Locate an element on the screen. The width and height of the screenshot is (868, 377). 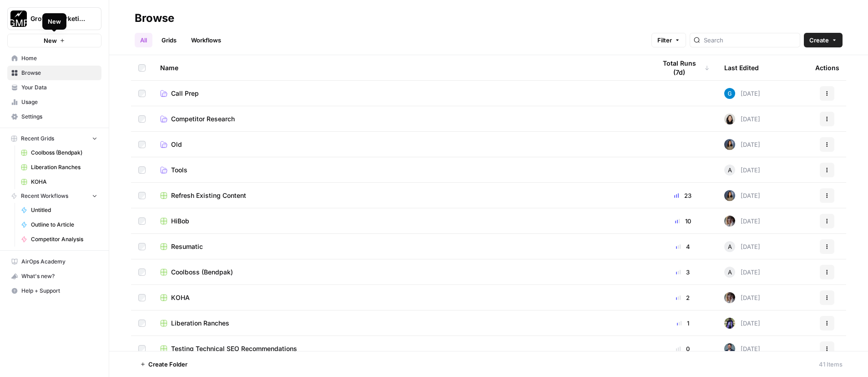
span: New is located at coordinates (50, 41).